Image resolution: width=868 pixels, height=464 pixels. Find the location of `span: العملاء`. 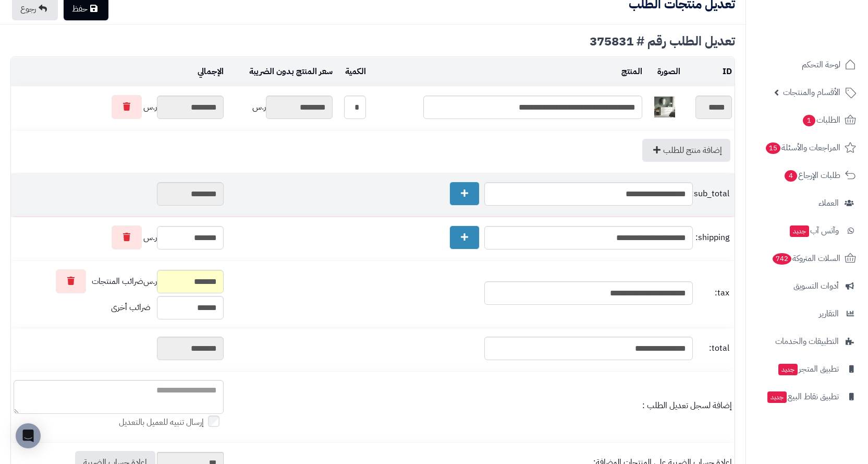

span: العملاء is located at coordinates (828, 203).